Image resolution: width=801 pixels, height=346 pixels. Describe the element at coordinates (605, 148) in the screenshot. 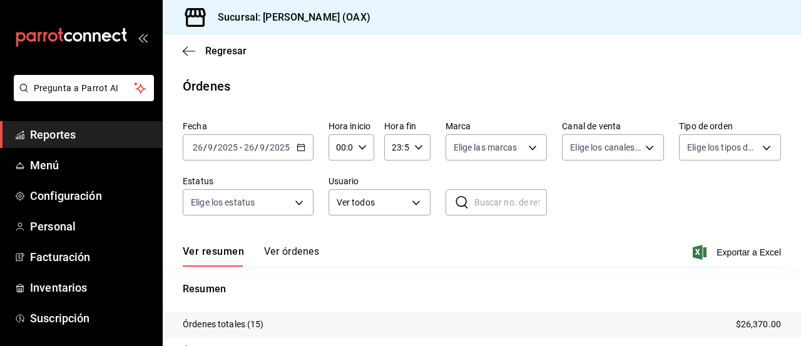

I see `span: Elige los canales de venta` at that location.